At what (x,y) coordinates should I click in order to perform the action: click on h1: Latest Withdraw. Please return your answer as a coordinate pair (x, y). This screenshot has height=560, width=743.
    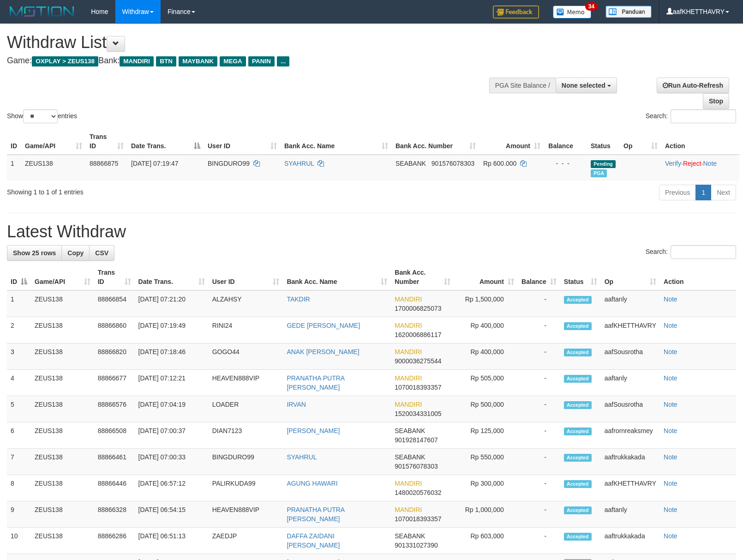
    Looking at the image, I should click on (372, 232).